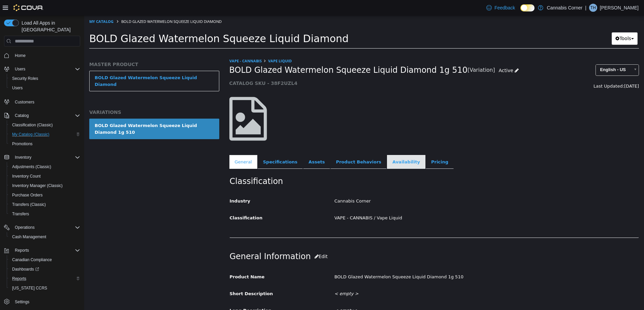 The image size is (644, 310). Describe the element at coordinates (46, 55) in the screenshot. I see `span: Home` at that location.